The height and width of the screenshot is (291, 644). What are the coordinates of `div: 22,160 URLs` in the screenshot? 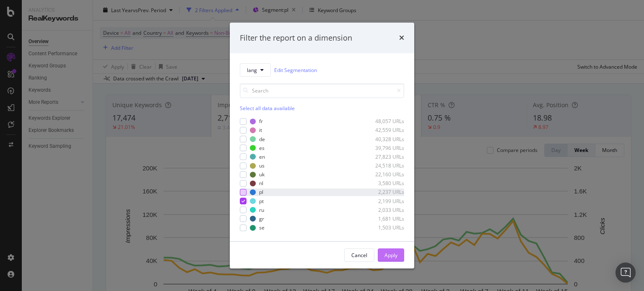 It's located at (383, 174).